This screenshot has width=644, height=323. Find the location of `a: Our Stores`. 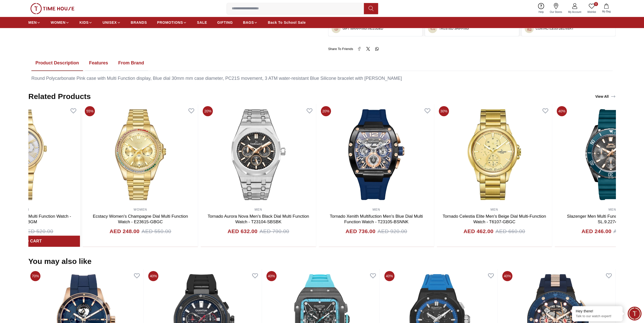

a: Our Stores is located at coordinates (556, 8).